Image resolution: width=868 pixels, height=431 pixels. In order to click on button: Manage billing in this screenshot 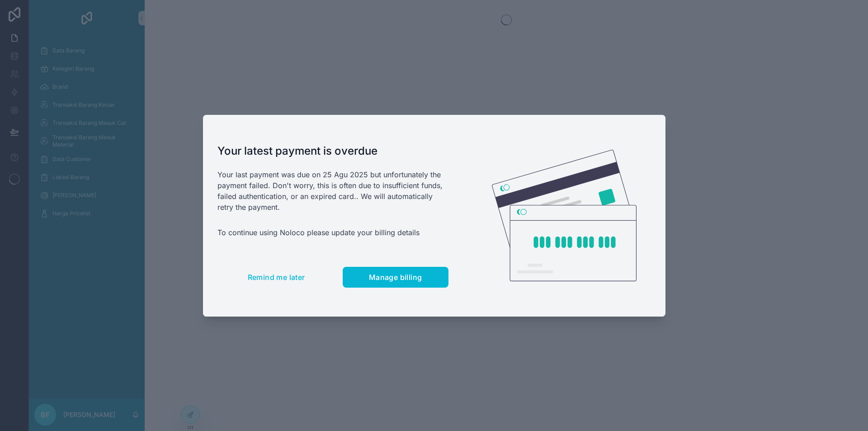, I will do `click(395, 278)`.